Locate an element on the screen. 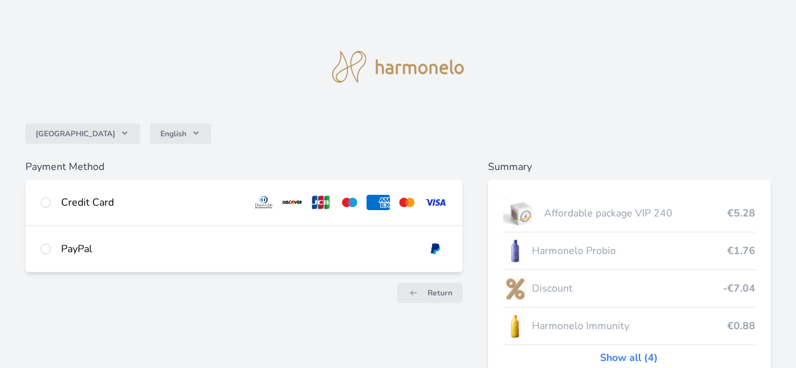 This screenshot has height=368, width=796. span: -€7.04 is located at coordinates (739, 288).